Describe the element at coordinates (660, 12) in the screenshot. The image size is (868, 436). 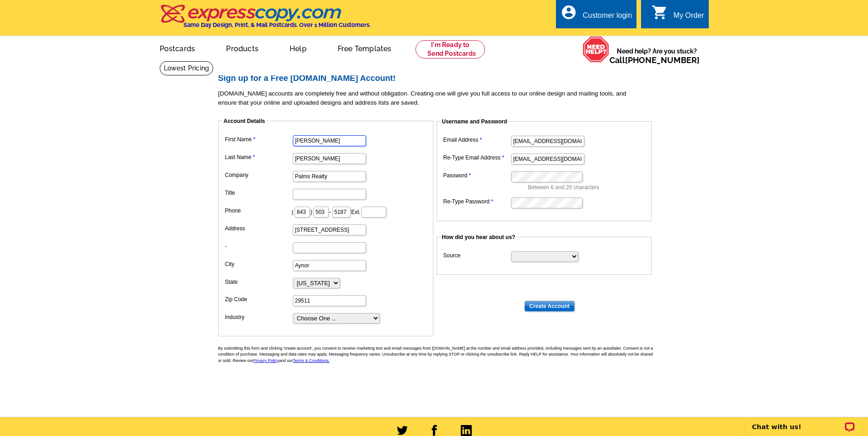
I see `i: shopping_cart` at that location.